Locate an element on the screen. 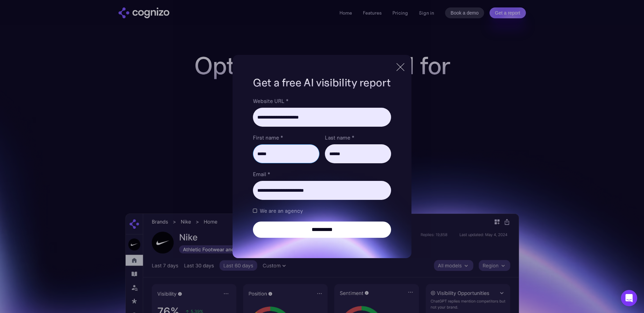  label: Last name * is located at coordinates (358, 138).